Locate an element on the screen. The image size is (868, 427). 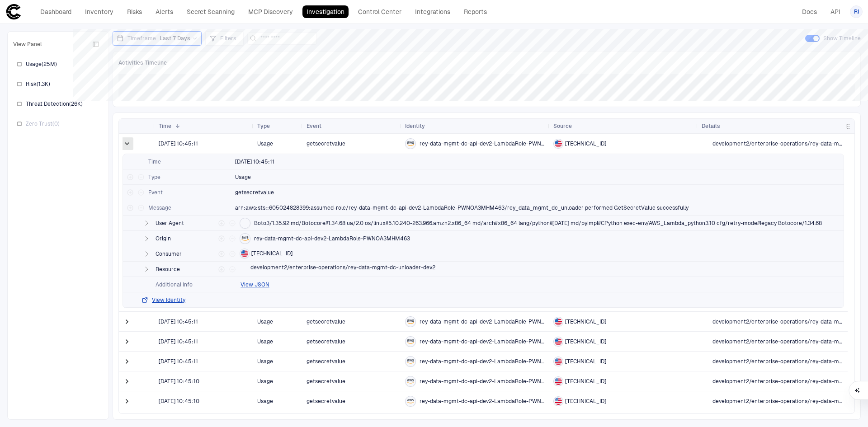
a: MCP Discovery is located at coordinates (271, 12).